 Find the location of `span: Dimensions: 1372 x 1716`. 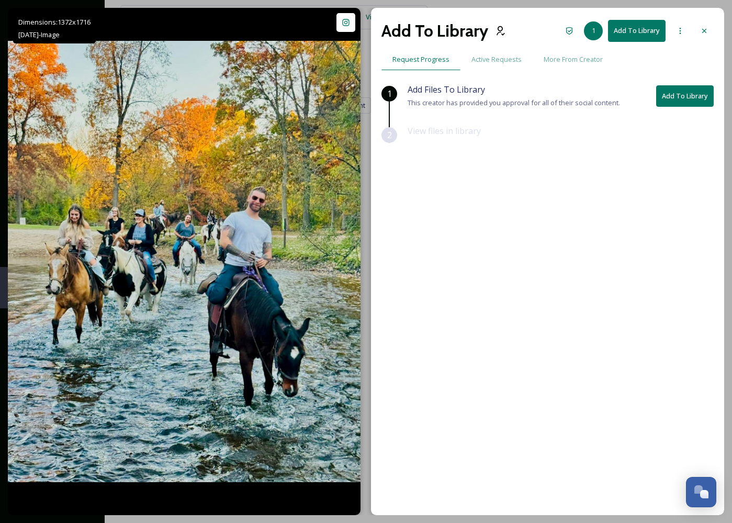

span: Dimensions: 1372 x 1716 is located at coordinates (54, 22).